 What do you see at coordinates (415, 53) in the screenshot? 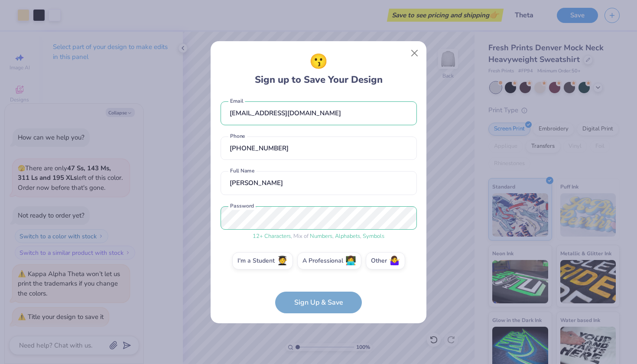
I see `button: Close` at bounding box center [415, 53].